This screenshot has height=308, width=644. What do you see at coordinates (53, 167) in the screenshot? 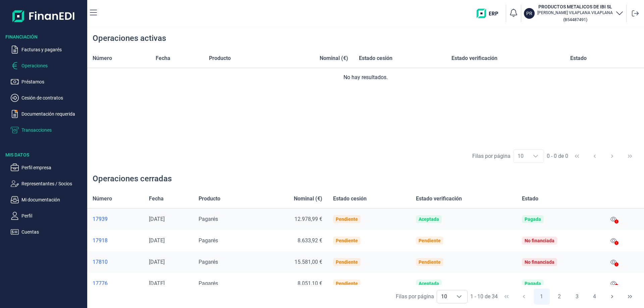
I see `p: Perfil empresa` at bounding box center [53, 167].